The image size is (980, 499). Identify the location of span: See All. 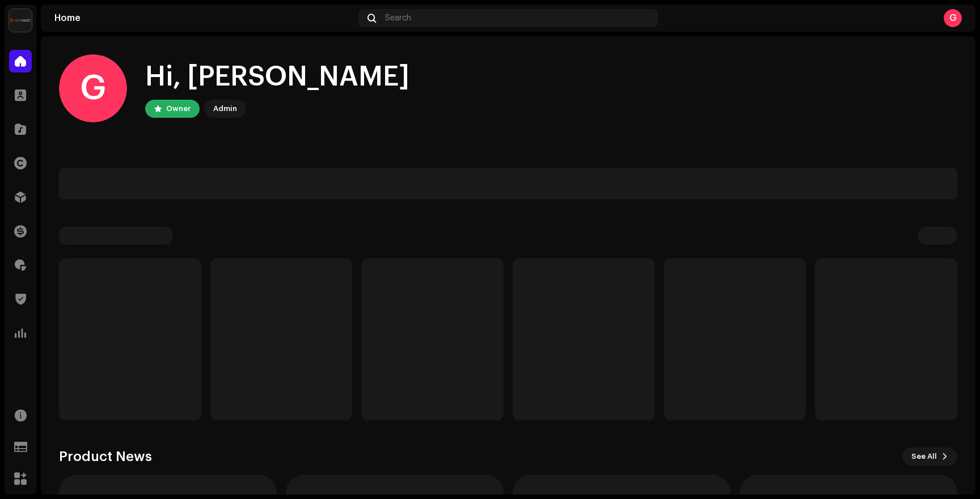
(924, 457).